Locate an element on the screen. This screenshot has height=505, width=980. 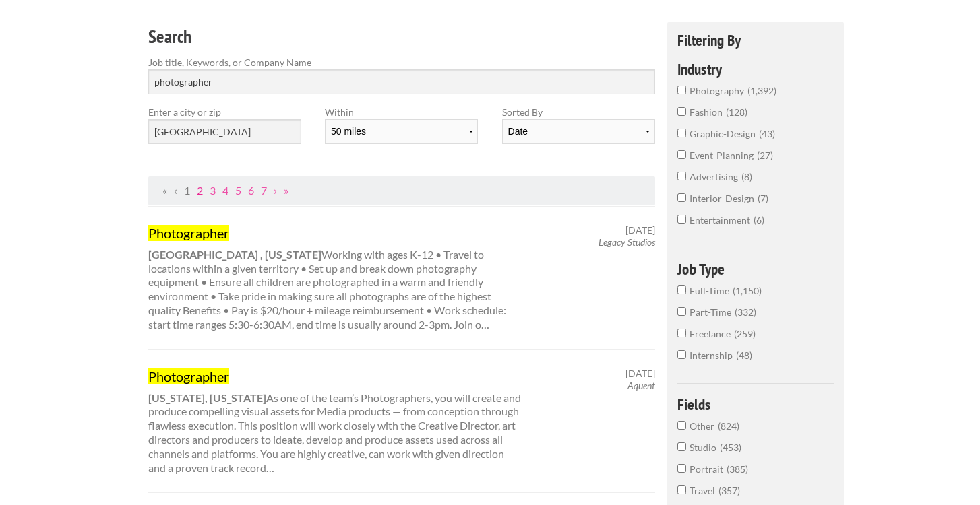
div: As one of the team’s Photographers, you will create and produce compelling visual assets for Medi... is located at coordinates (335, 422).